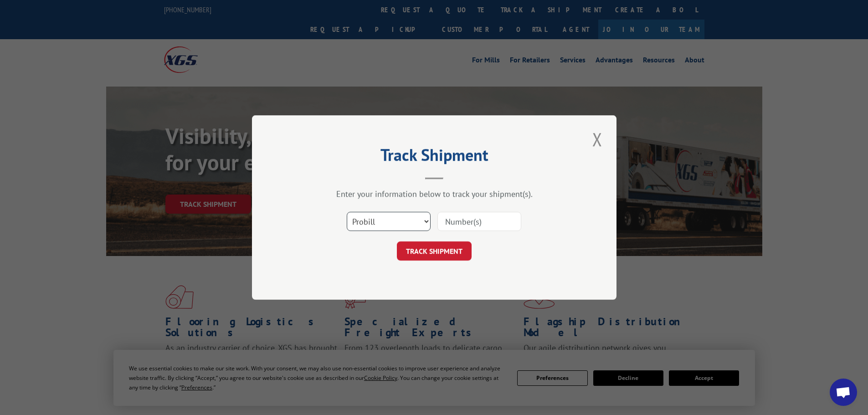  Describe the element at coordinates (434, 194) in the screenshot. I see `div: Enter your information below to track your shipment(s).` at that location.